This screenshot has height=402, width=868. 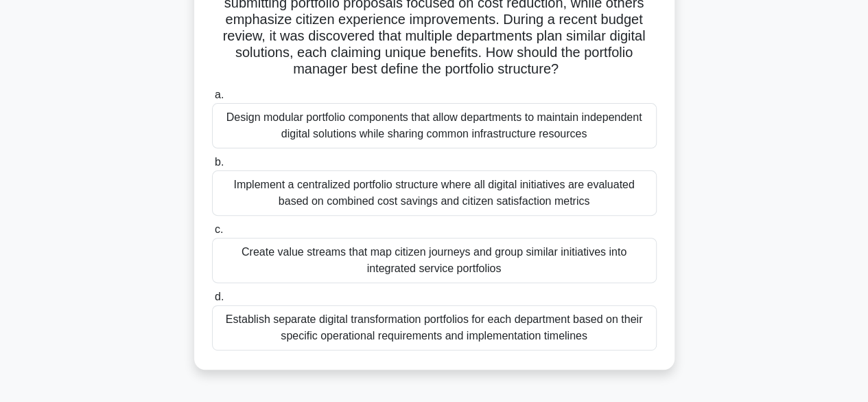 I want to click on div: Implement a centralized portfolio structure where all digital initiatives are evaluated based on ..., so click(x=434, y=193).